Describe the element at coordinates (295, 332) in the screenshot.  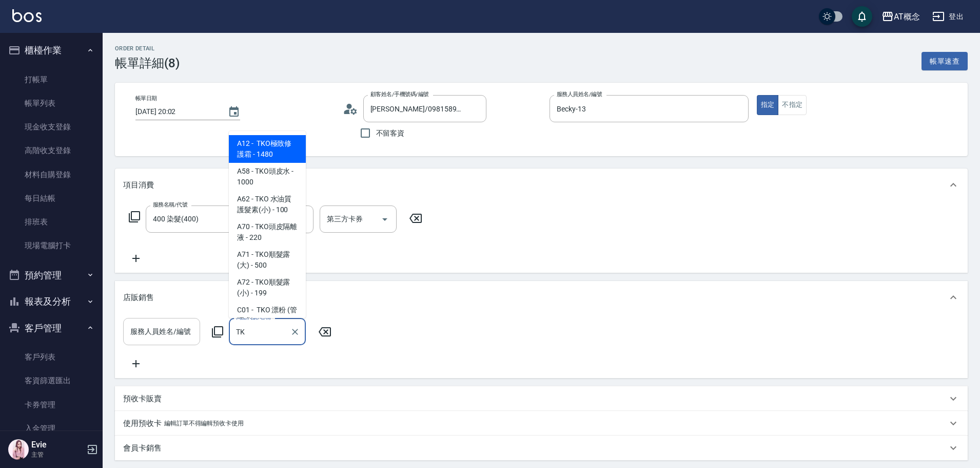
I see `button: Clear` at that location.